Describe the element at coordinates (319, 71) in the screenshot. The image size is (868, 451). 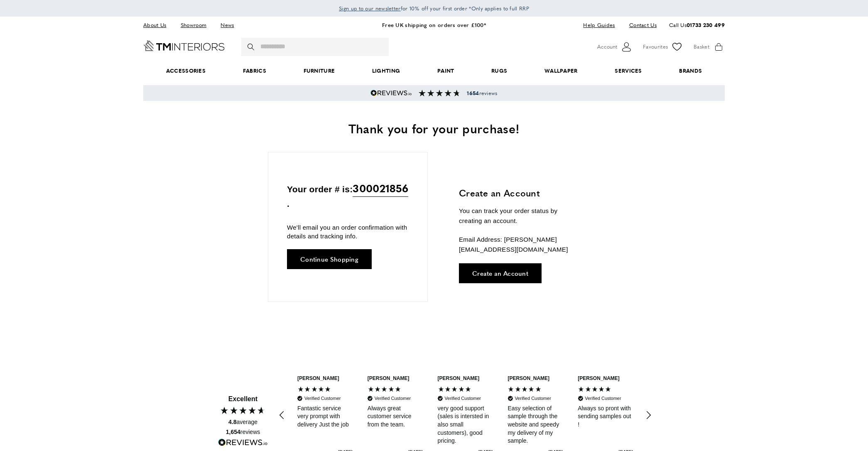
I see `a: Furniture` at that location.